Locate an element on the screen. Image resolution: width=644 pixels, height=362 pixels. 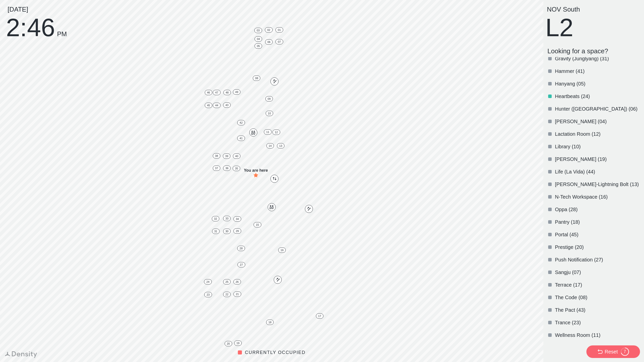
p: Hanyang (05) is located at coordinates (597, 84).